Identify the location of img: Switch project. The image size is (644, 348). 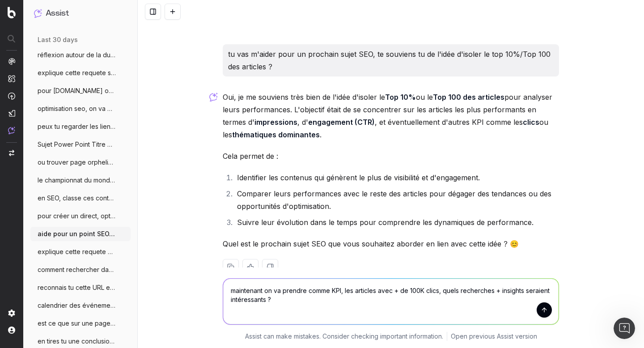
(12, 153).